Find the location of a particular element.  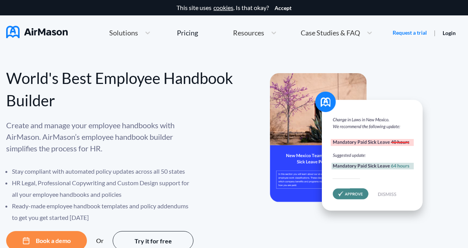

div: Pricing is located at coordinates (187, 33).